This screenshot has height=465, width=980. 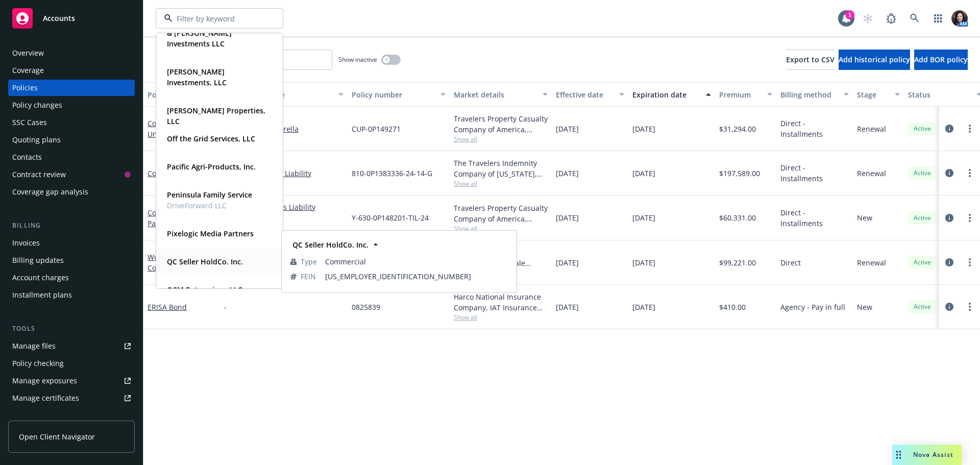 I want to click on a: Accounts, so click(x=72, y=19).